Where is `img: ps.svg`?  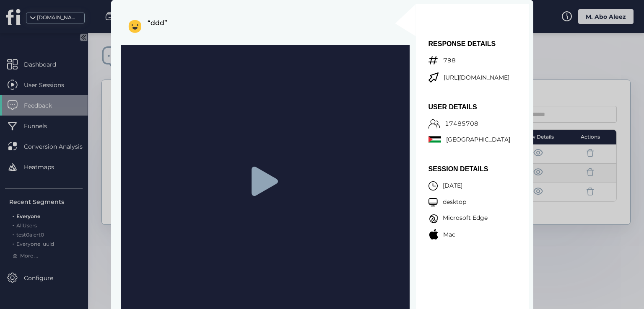
img: ps.svg is located at coordinates (435, 139).